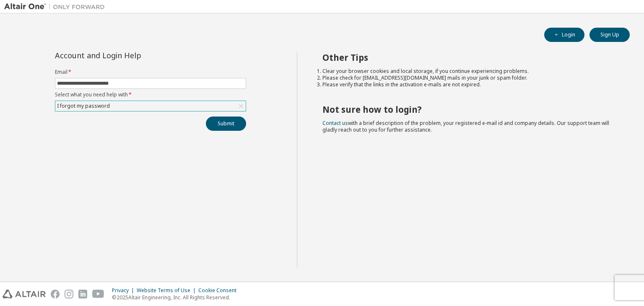 The width and height of the screenshot is (644, 306). Describe the element at coordinates (24, 294) in the screenshot. I see `img: altair_logo.svg` at that location.